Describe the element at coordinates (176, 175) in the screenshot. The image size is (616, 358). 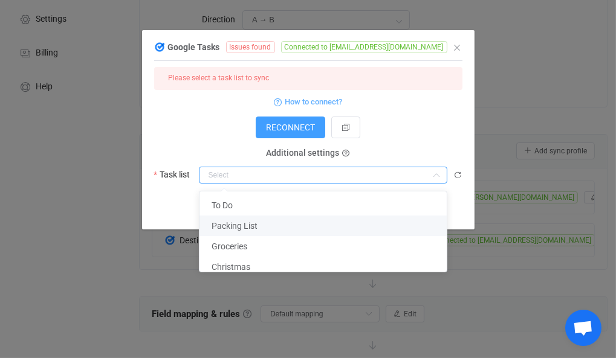
I see `label: Task list` at that location.